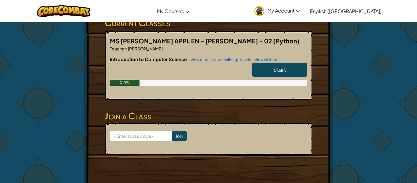  What do you see at coordinates (198, 60) in the screenshot?
I see `a: view map` at bounding box center [198, 60].